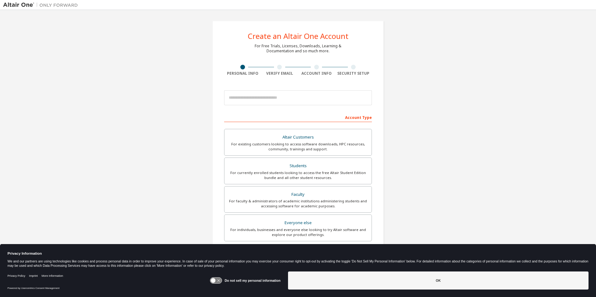 The width and height of the screenshot is (596, 297). Describe the element at coordinates (298, 137) in the screenshot. I see `div: Altair Customers` at that location.